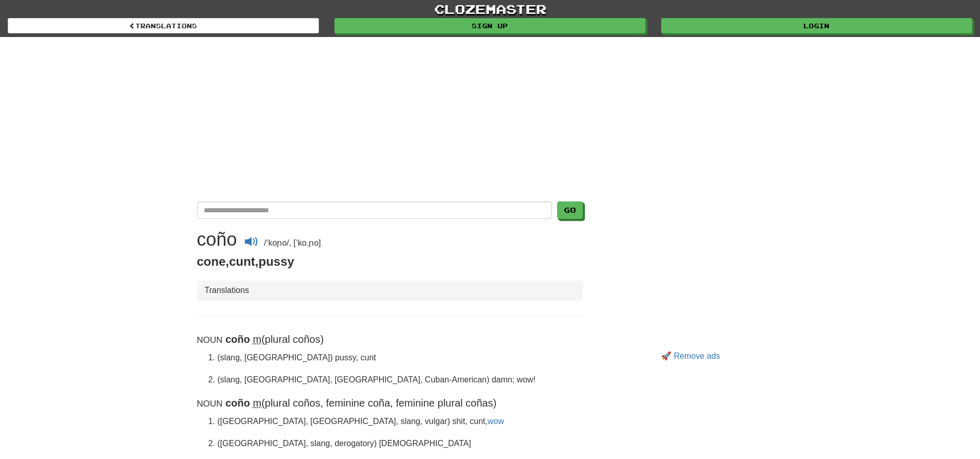  What do you see at coordinates (277, 261) in the screenshot?
I see `span: pussy` at bounding box center [277, 261].